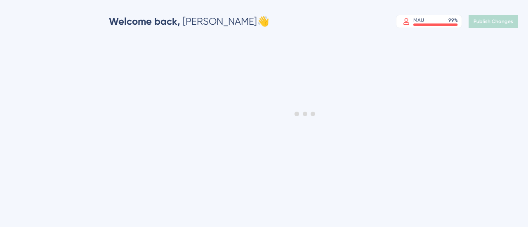 The height and width of the screenshot is (227, 528). What do you see at coordinates (453, 20) in the screenshot?
I see `div: 99 %` at bounding box center [453, 20].